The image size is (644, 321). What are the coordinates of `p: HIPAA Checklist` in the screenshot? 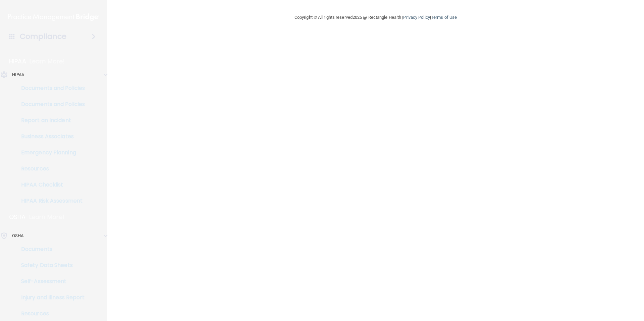 It's located at (50, 185).